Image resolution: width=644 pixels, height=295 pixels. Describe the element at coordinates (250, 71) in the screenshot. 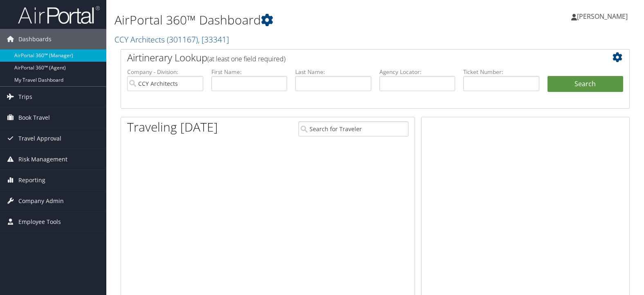

I see `label: First Name:` at that location.